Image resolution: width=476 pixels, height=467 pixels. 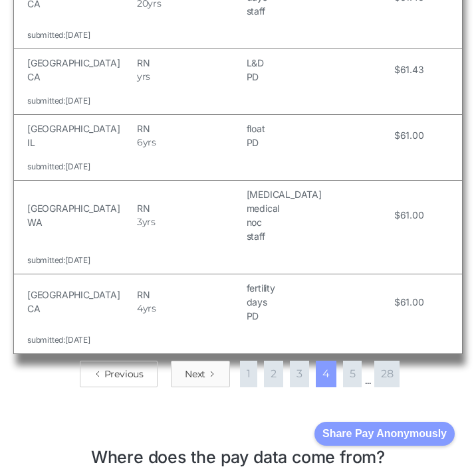 I want to click on a: 5, so click(x=352, y=374).